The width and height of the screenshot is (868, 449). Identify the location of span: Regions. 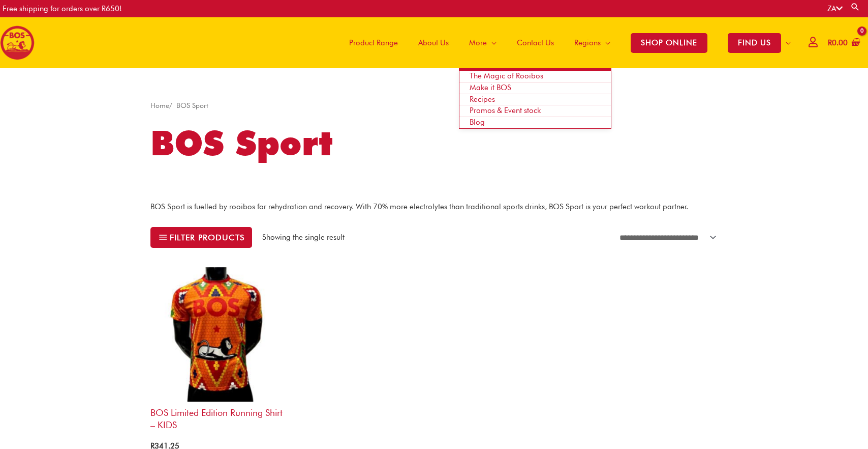
(588, 43).